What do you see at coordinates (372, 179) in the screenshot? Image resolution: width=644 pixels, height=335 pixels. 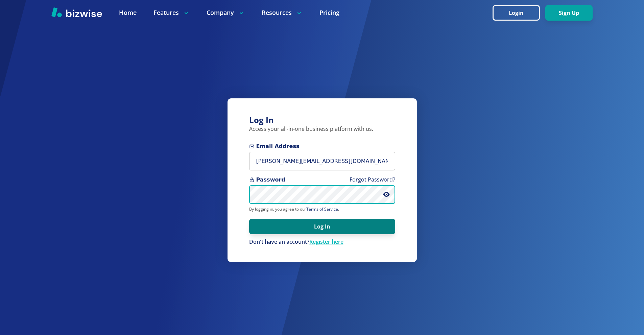 I see `a: Forgot Password?` at bounding box center [372, 179].